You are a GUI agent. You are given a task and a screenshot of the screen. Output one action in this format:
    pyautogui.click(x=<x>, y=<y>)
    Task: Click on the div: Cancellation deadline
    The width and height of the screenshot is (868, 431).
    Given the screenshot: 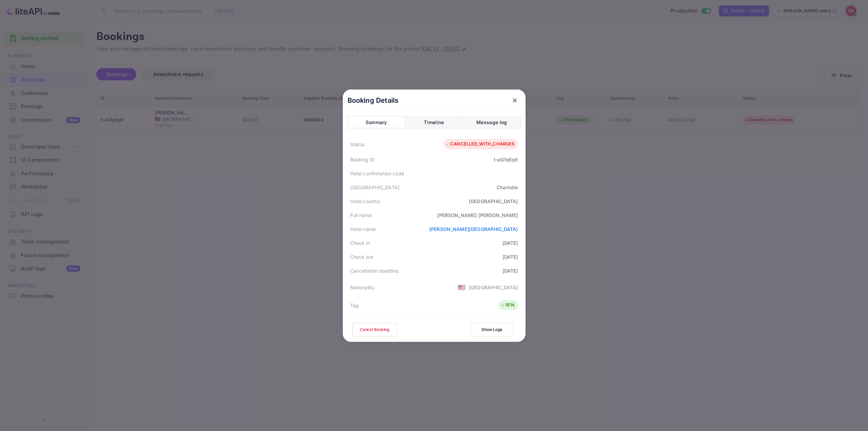 What is the action you would take?
    pyautogui.click(x=374, y=271)
    